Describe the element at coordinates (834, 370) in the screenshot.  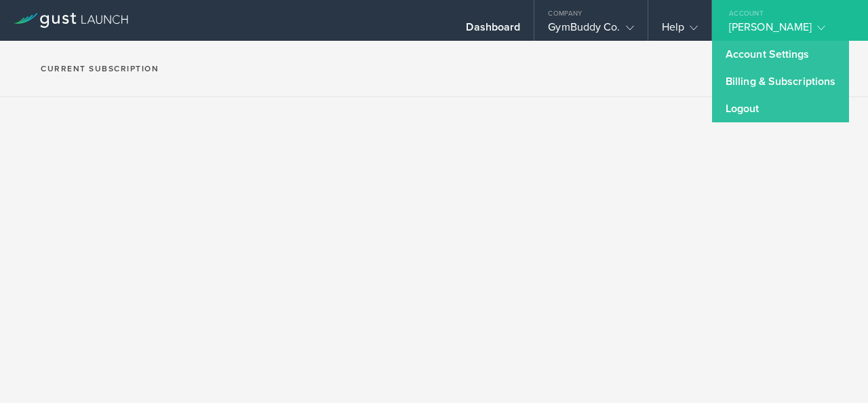
I see `div: Chat Widget` at that location.